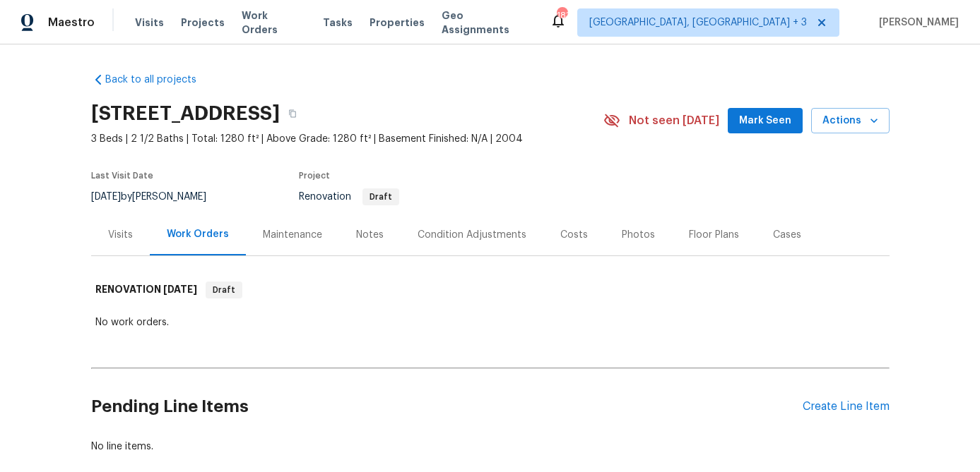  I want to click on div: Floor Plans, so click(714, 235).